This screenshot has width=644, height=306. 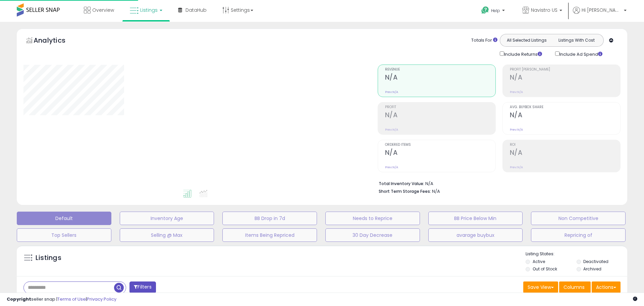 What do you see at coordinates (485, 40) in the screenshot?
I see `div: Totals For` at bounding box center [485, 40].